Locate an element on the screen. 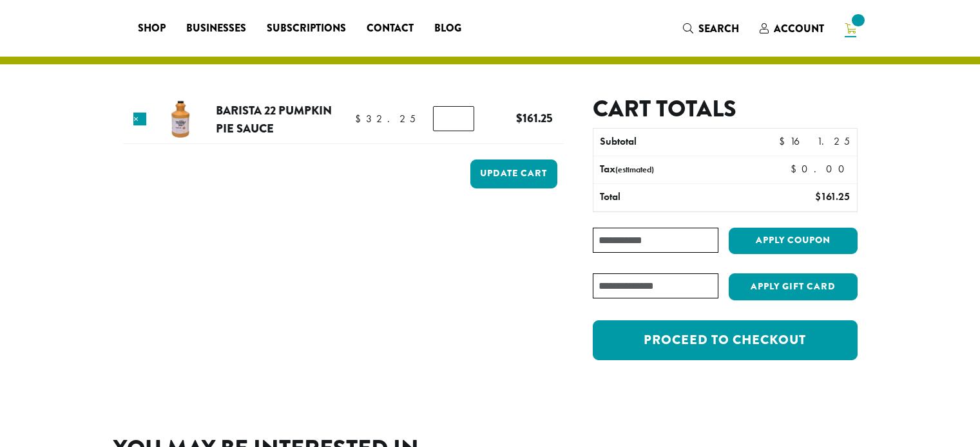 This screenshot has width=980, height=447. span: Shop is located at coordinates (151, 29).